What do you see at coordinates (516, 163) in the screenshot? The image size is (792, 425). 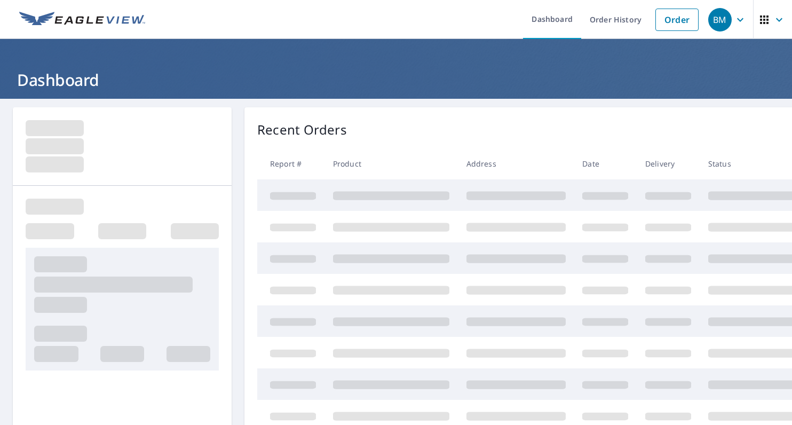 I see `th: Address` at bounding box center [516, 163].